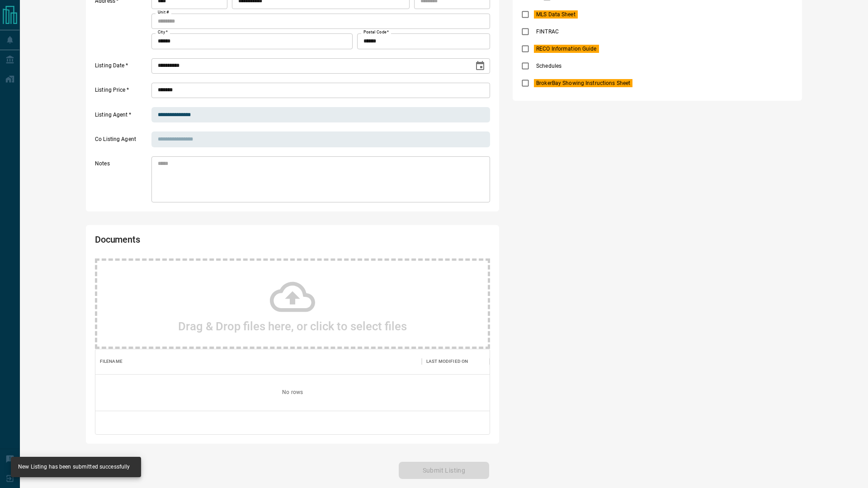 This screenshot has width=868, height=488. I want to click on label: Listing Date, so click(122, 68).